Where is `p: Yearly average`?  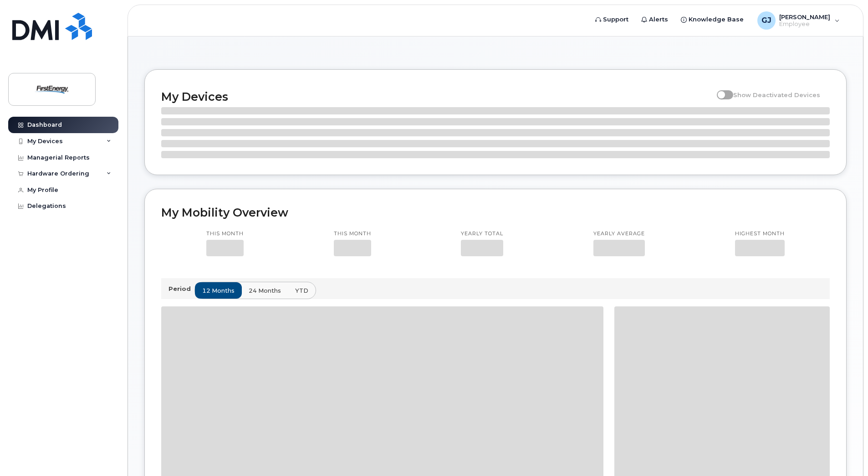
p: Yearly average is located at coordinates (619, 234).